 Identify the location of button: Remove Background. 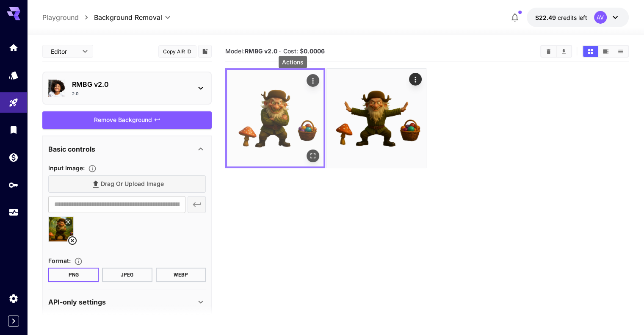
(127, 120).